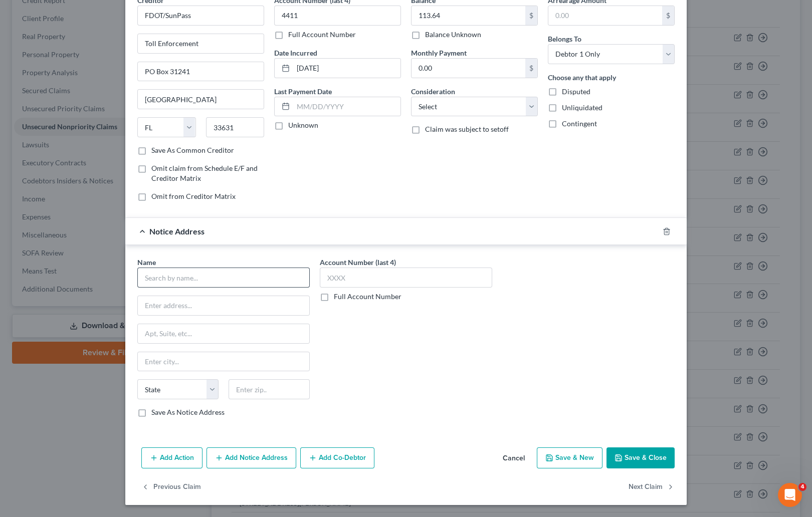  What do you see at coordinates (177, 231) in the screenshot?
I see `span: Notice Address` at bounding box center [177, 231].